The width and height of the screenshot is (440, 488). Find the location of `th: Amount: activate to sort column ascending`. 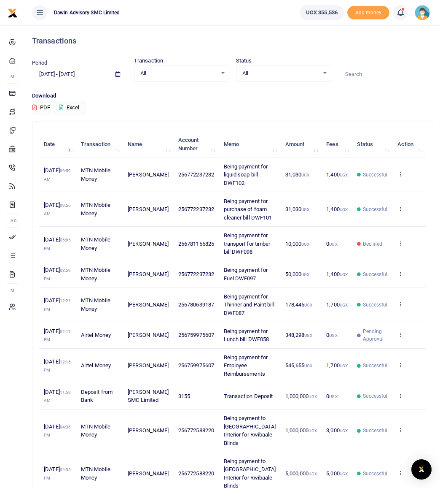

th: Amount: activate to sort column ascending is located at coordinates (301, 144).